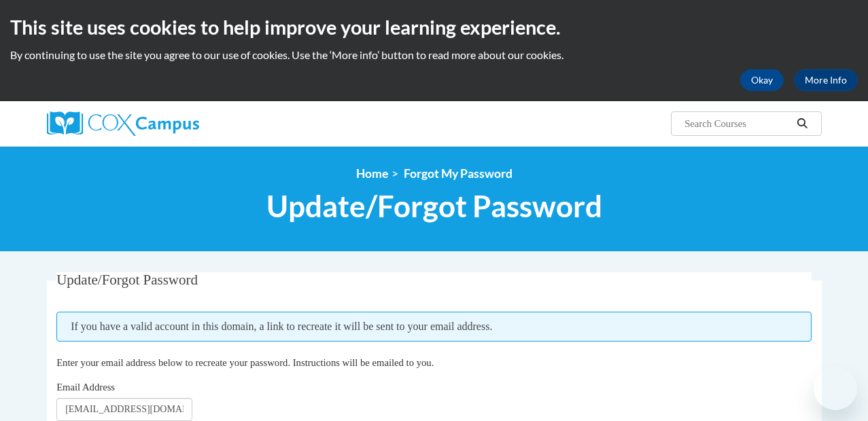  Describe the element at coordinates (123, 123) in the screenshot. I see `img: Cox Campus` at that location.